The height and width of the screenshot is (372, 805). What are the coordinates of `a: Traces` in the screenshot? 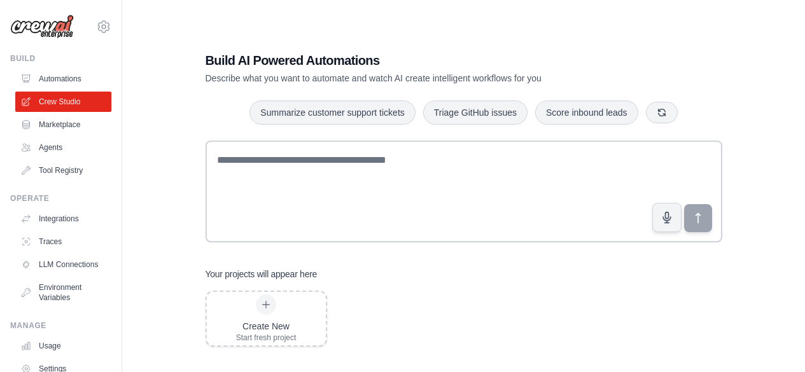 It's located at (63, 242).